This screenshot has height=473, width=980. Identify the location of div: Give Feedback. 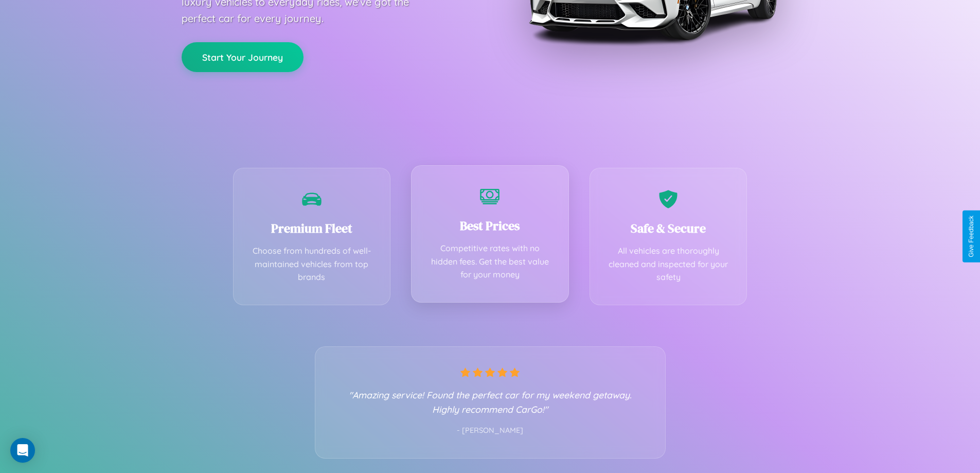
(971, 236).